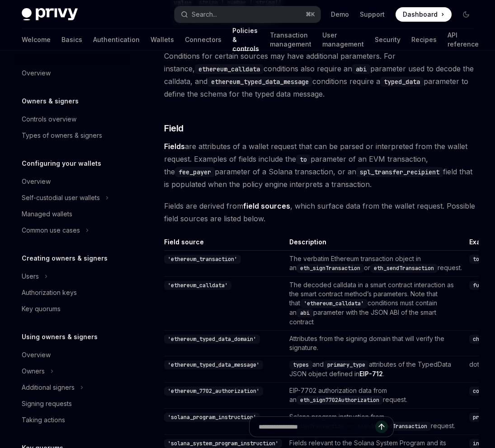 This screenshot has height=448, width=495. What do you see at coordinates (463, 40) in the screenshot?
I see `a: API reference` at bounding box center [463, 40].